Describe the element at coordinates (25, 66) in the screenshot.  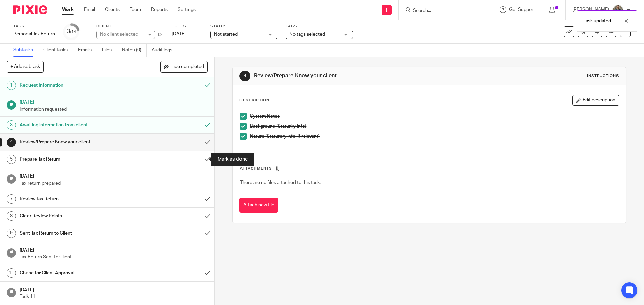
I see `button: + Add subtask` at that location.